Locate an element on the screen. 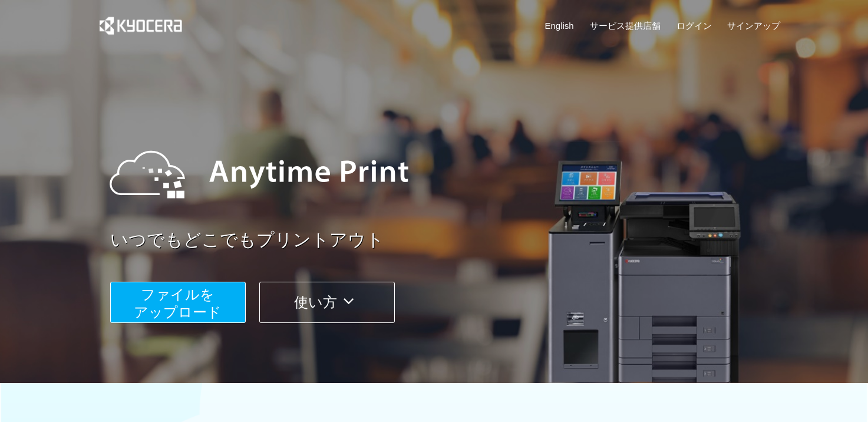  a: サービス提供店舗 is located at coordinates (625, 25).